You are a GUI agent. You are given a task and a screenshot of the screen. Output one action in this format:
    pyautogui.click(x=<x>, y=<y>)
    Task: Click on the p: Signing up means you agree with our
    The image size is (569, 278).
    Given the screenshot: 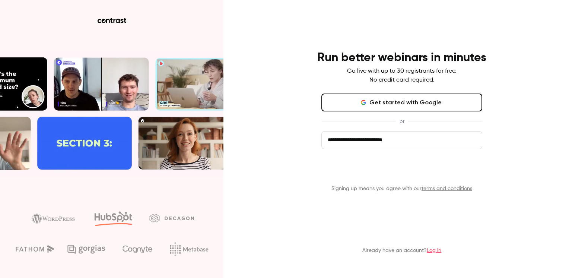 What is the action you would take?
    pyautogui.click(x=402, y=188)
    